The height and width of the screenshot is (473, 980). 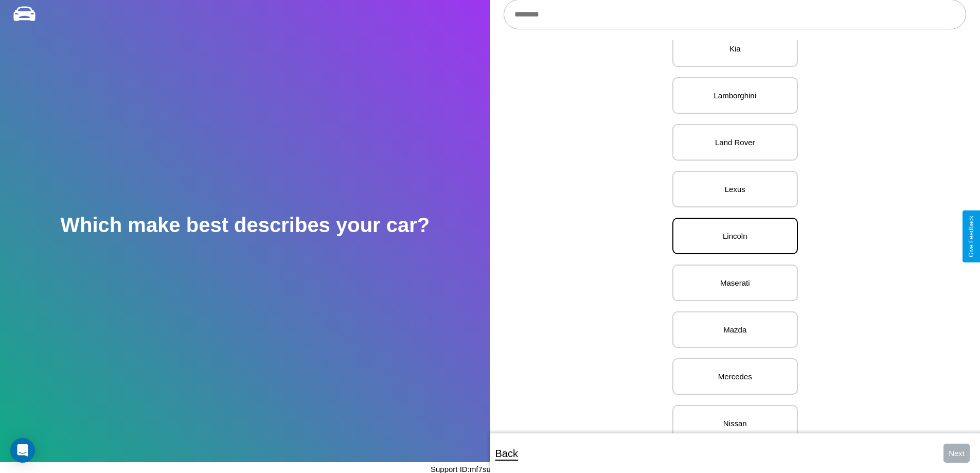 I want to click on p: Nissan, so click(x=735, y=423).